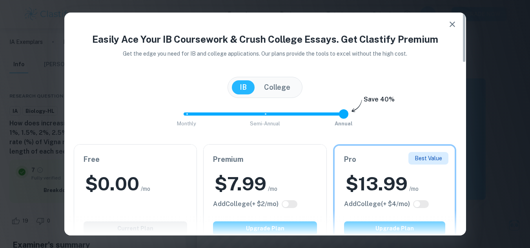 The width and height of the screenshot is (530, 248). What do you see at coordinates (428, 158) in the screenshot?
I see `p: Best Value` at bounding box center [428, 158].